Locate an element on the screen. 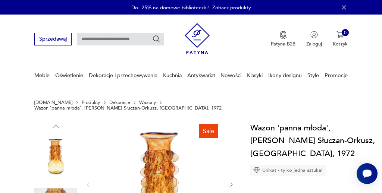 This screenshot has height=193, width=382. a: Kuchnia is located at coordinates (172, 75).